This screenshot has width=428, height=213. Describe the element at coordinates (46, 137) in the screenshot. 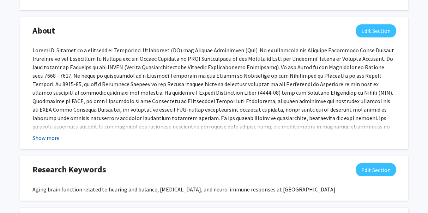

I see `button: Show more` at that location.